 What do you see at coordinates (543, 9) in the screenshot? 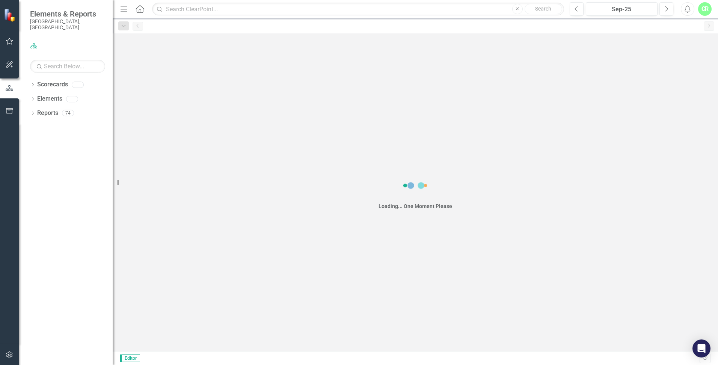
I see `span: Search` at bounding box center [543, 9].